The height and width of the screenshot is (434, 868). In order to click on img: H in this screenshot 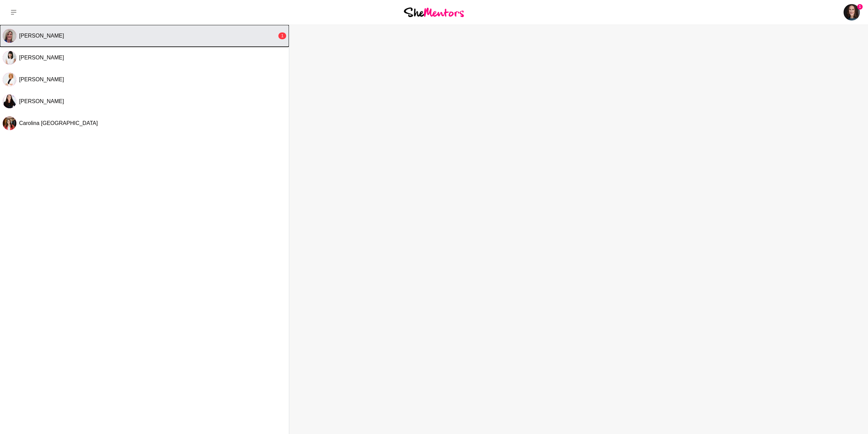, I will do `click(9, 58)`.